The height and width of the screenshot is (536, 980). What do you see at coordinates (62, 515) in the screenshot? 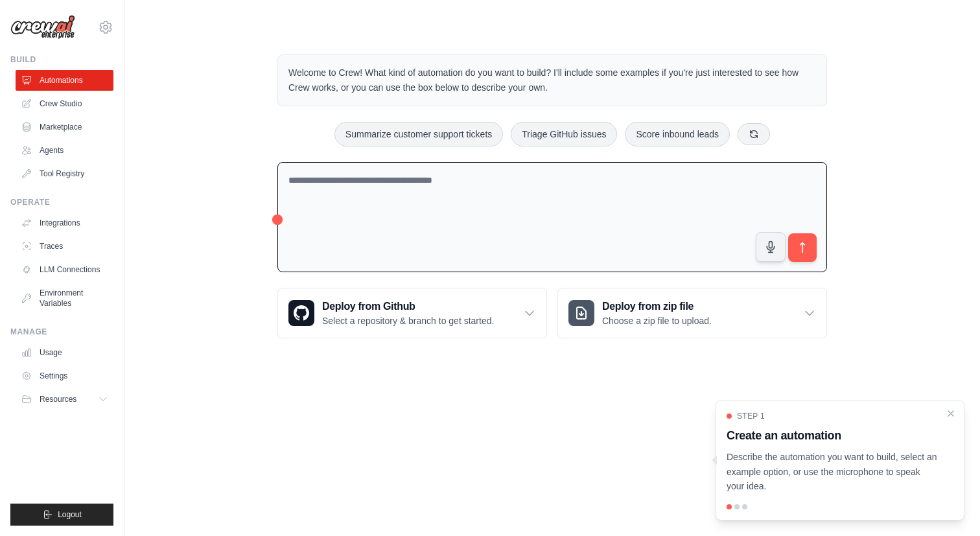
I see `button: Logout` at bounding box center [62, 515].